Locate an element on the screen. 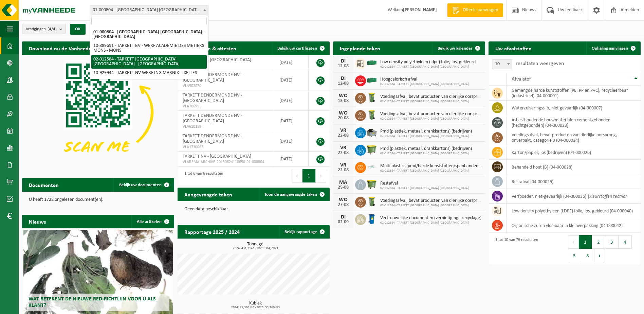  img: Download de VHEPlus App is located at coordinates (98, 112).